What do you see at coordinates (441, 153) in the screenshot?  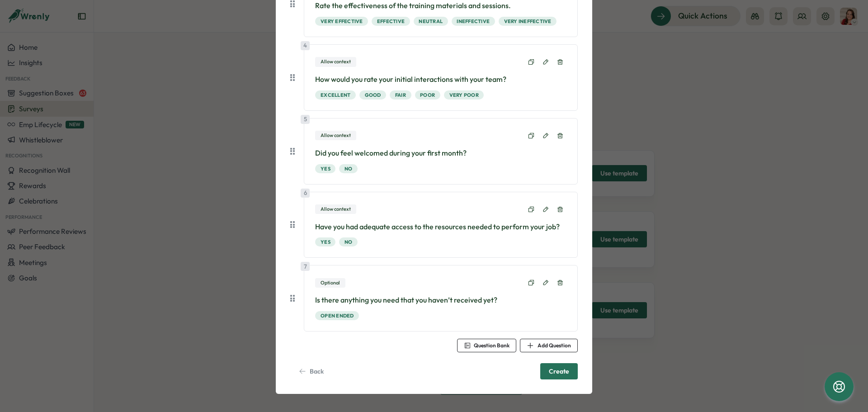 I see `p: Did you feel welcomed during your first month?` at bounding box center [441, 153].